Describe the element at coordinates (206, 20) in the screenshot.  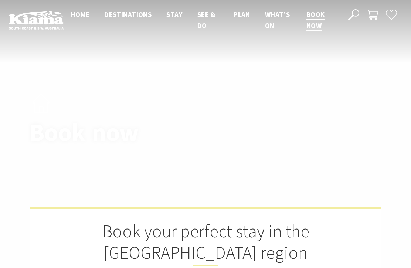
I see `span: See & Do` at that location.